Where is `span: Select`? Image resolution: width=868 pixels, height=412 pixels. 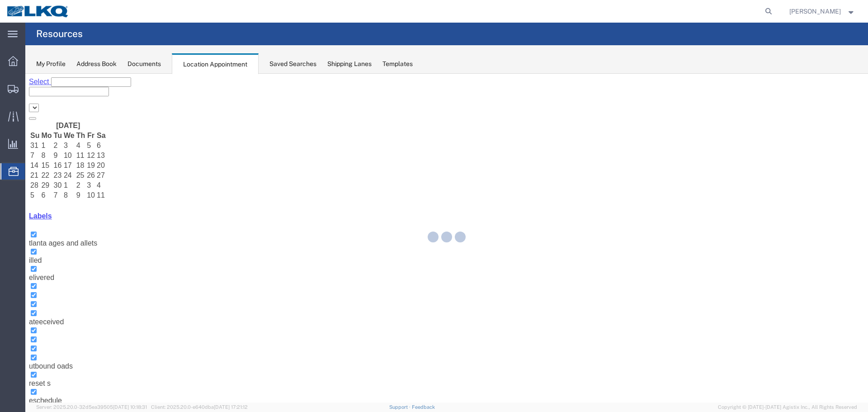
span: Select is located at coordinates (13, 8).